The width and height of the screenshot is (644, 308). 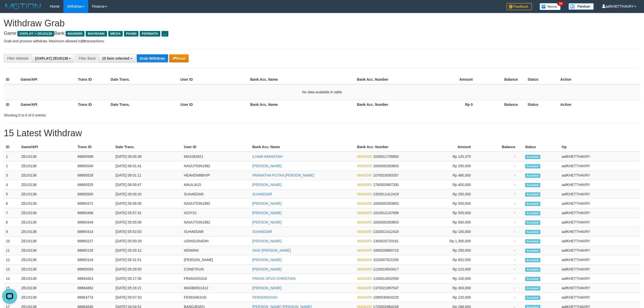 What do you see at coordinates (213, 80) in the screenshot?
I see `th: User ID` at bounding box center [213, 80].